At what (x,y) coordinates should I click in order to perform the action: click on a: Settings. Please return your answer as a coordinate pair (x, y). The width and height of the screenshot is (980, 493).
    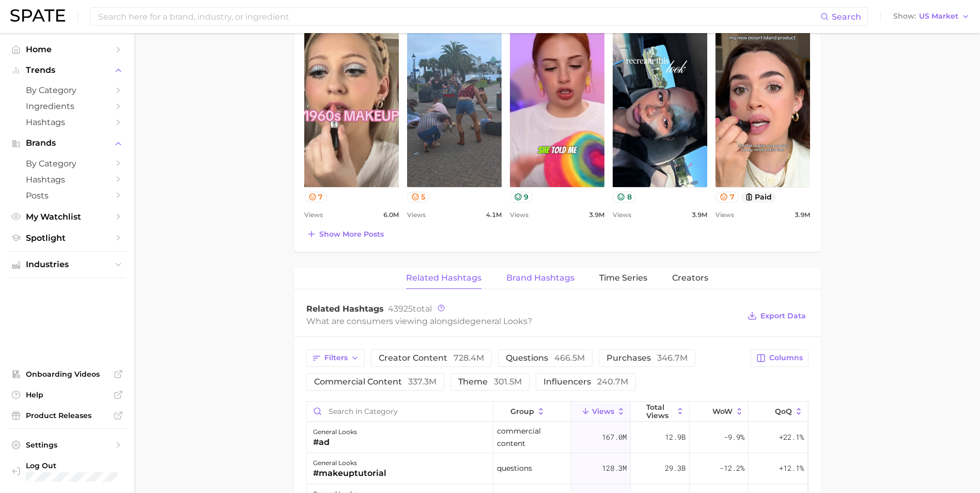
    Looking at the image, I should click on (67, 445).